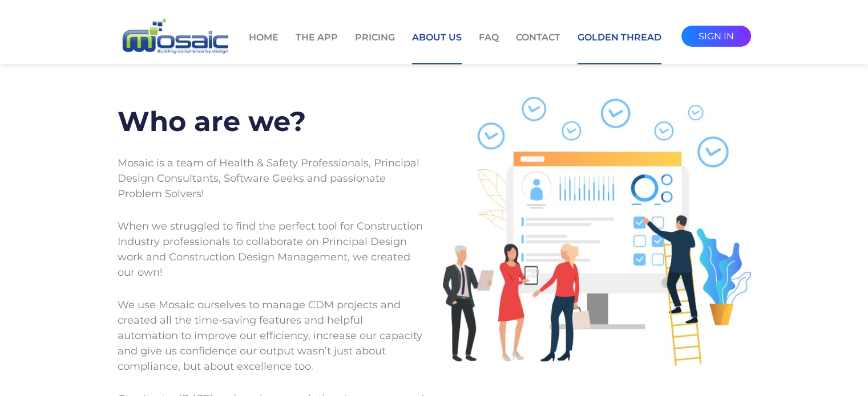  What do you see at coordinates (538, 47) in the screenshot?
I see `a: Contact` at bounding box center [538, 47].